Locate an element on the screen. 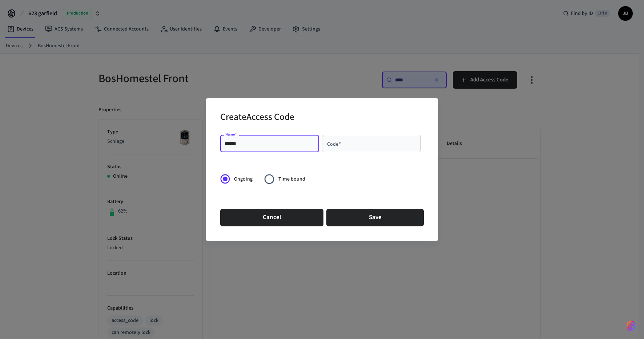 The image size is (644, 339). button: Save is located at coordinates (375, 217).